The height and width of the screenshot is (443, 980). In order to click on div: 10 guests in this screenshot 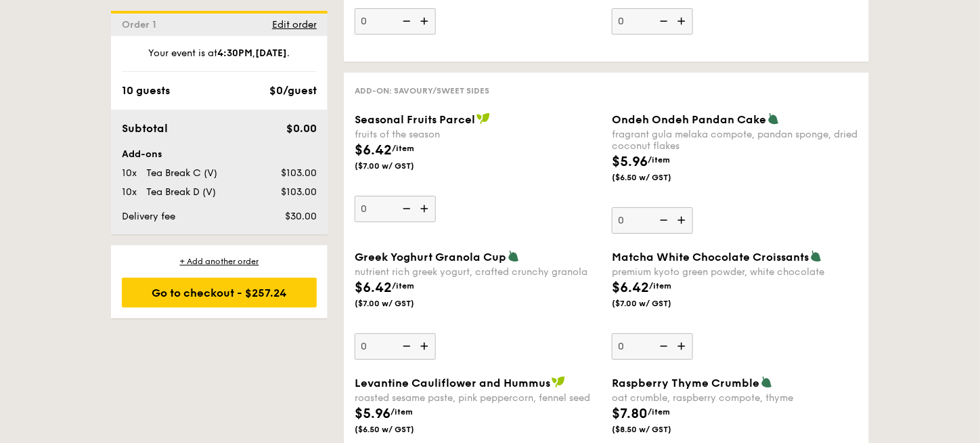, I will do `click(146, 90)`.